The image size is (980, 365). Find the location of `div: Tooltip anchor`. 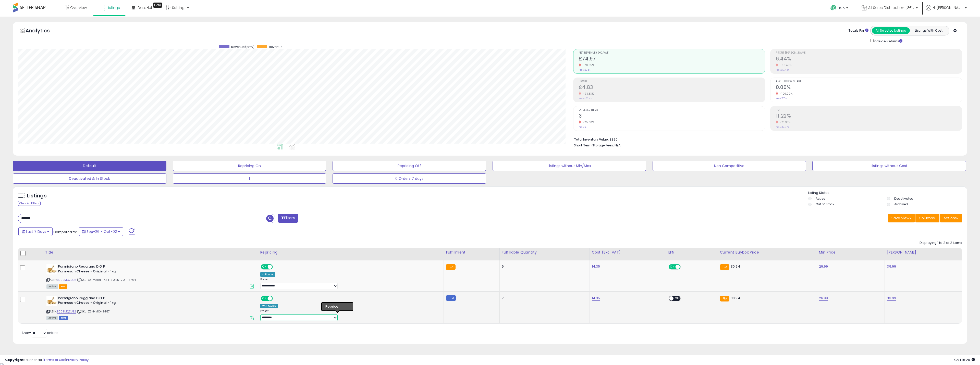

div: Tooltip anchor is located at coordinates (158, 5).